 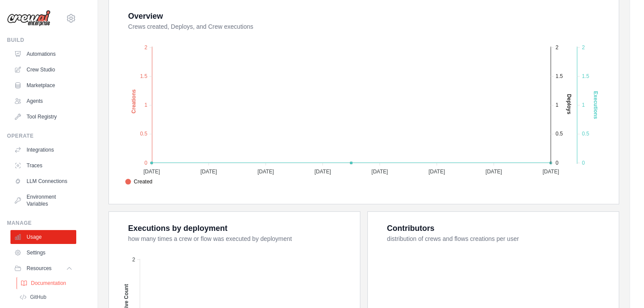 What do you see at coordinates (43, 182) in the screenshot?
I see `a: LLM Connections` at bounding box center [43, 182].